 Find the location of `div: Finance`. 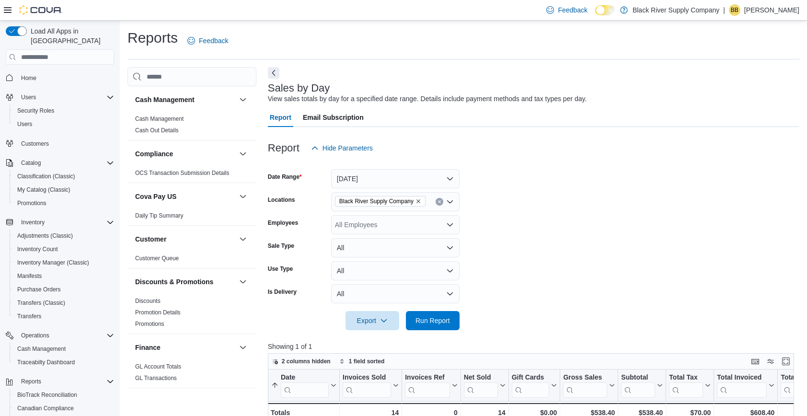

div: Finance is located at coordinates (192, 374).